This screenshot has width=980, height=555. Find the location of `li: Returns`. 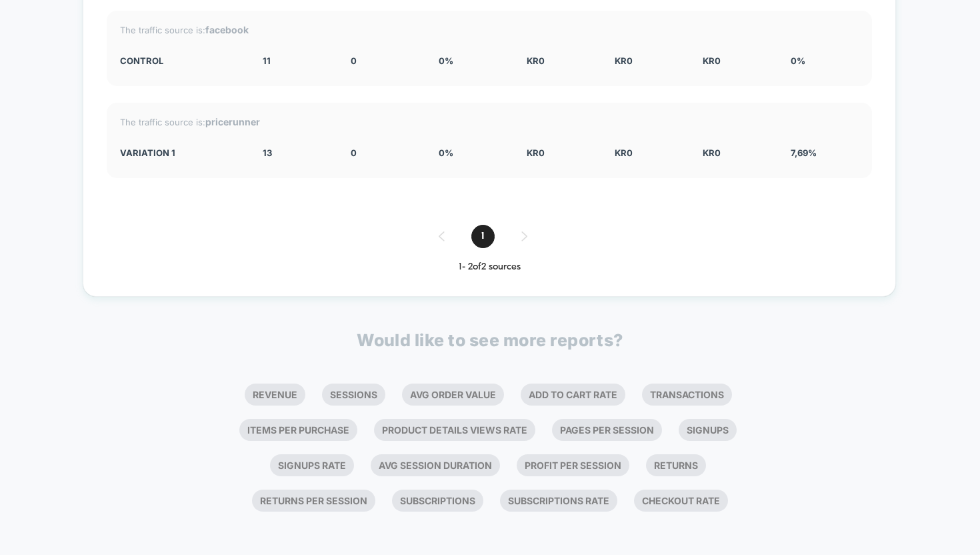

li: Returns is located at coordinates (676, 465).